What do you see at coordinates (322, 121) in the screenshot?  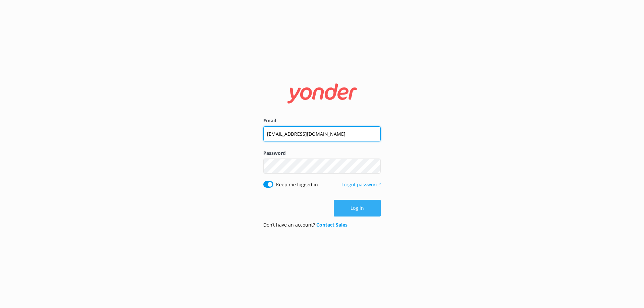 I see `label: Email` at bounding box center [322, 121].